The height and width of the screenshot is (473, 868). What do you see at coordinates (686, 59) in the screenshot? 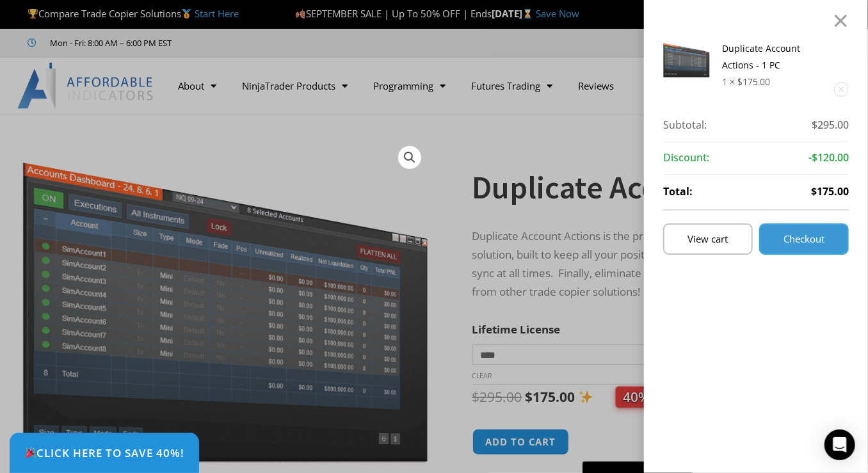
I see `img: Screenshot 2024-08-26 15414455555 | Affordable Indicators – NinjaTrader` at bounding box center [686, 59].